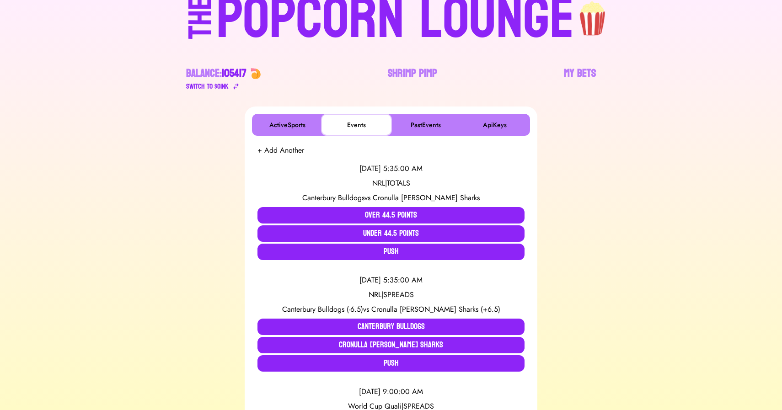 This screenshot has height=410, width=782. What do you see at coordinates (323, 309) in the screenshot?
I see `span: Canterbury Bulldogs (-6.5)` at bounding box center [323, 309].